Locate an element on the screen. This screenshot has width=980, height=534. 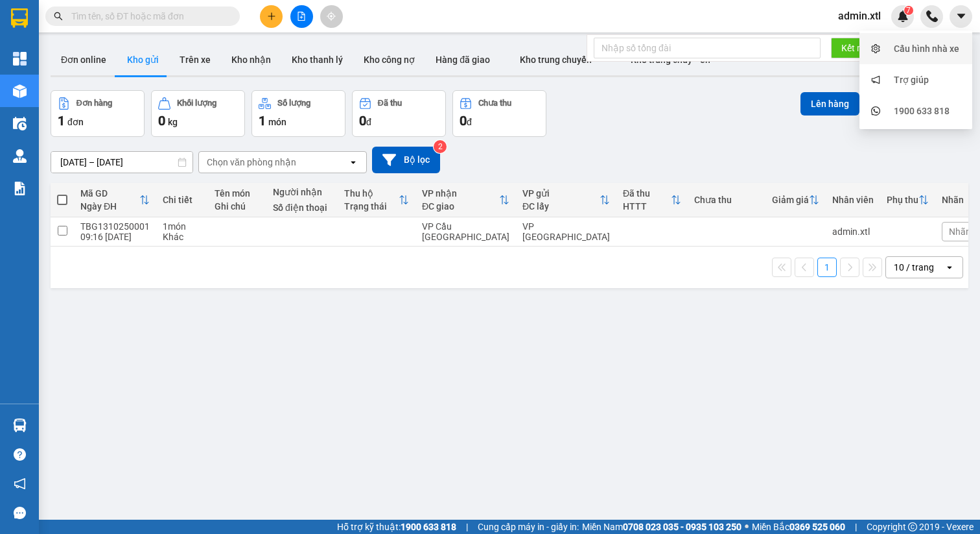
button: Kho thanh lý is located at coordinates (317, 59).